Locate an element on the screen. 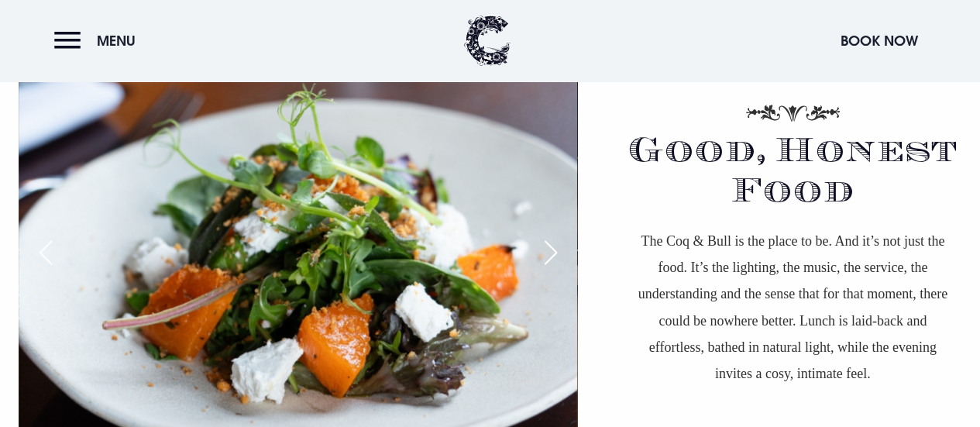 The width and height of the screenshot is (980, 427). h2: Good, Honest Food is located at coordinates (792, 178).